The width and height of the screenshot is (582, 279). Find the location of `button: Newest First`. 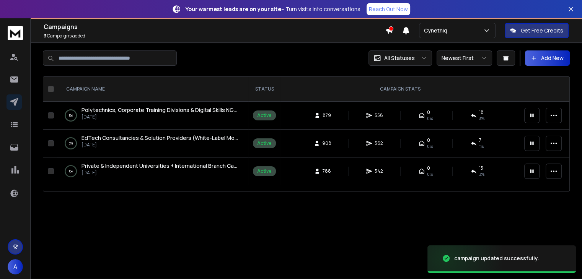

button: Newest First is located at coordinates (464, 58).